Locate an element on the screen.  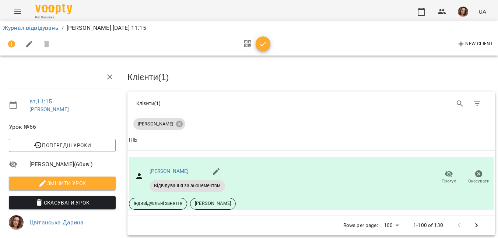
button: UA is located at coordinates (482, 11).